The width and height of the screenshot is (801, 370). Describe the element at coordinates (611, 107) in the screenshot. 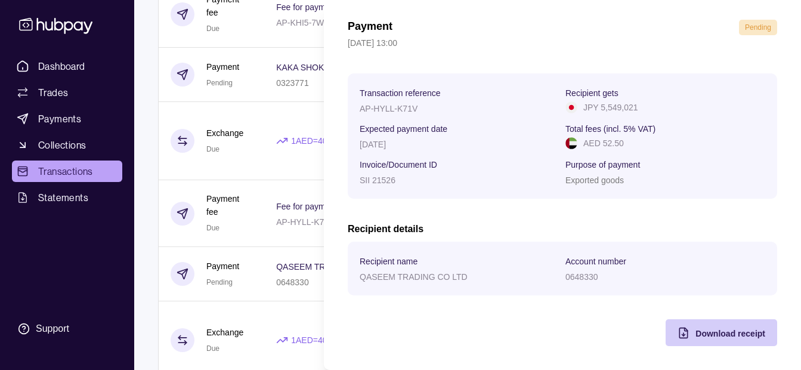

I see `p: JPY 5,549,021` at that location.